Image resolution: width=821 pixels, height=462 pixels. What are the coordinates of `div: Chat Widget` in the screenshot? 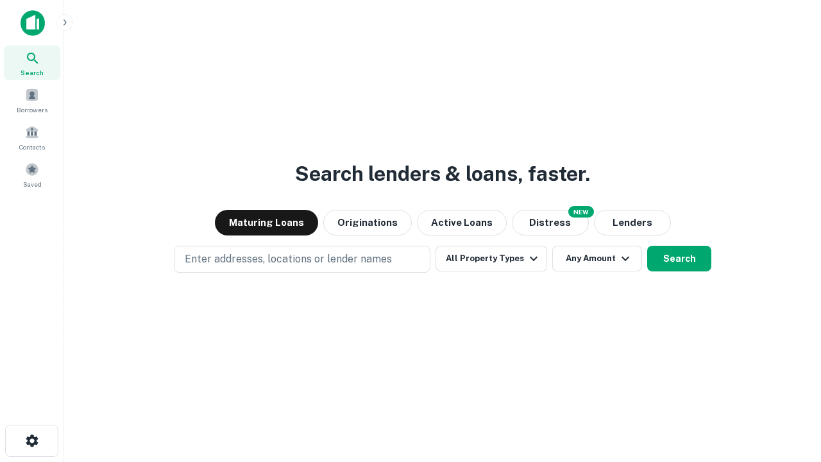 It's located at (789, 390).